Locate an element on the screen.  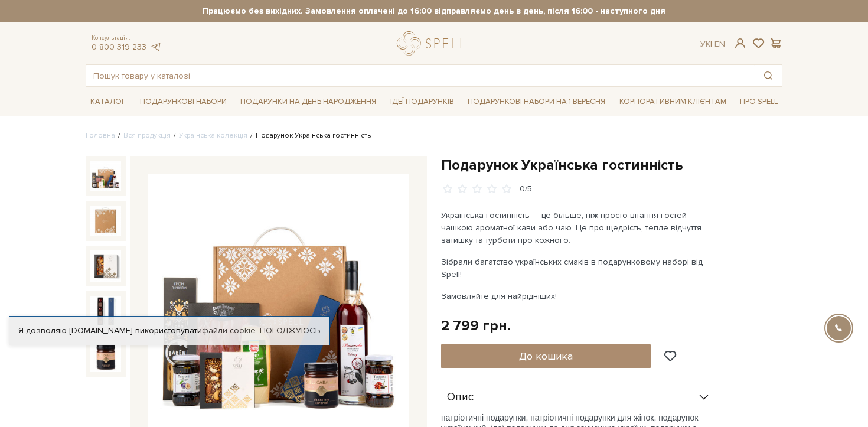
a: Каталог is located at coordinates (108, 101).